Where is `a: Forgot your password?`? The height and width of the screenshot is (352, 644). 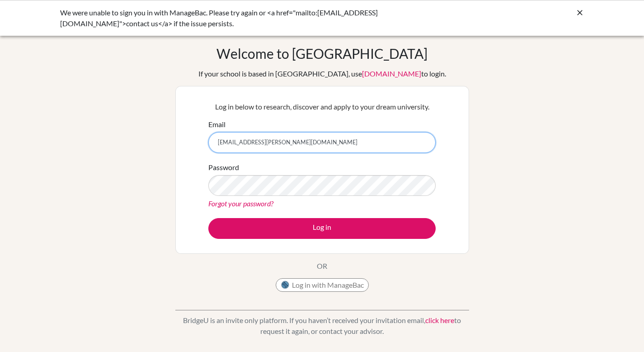
a: Forgot your password? is located at coordinates (241, 203).